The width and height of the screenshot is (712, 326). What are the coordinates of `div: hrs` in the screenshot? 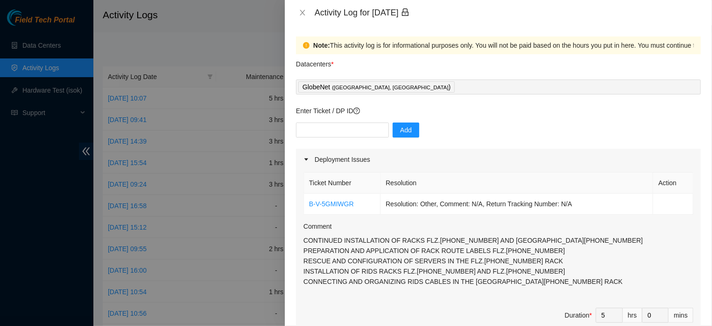 It's located at (633, 315).